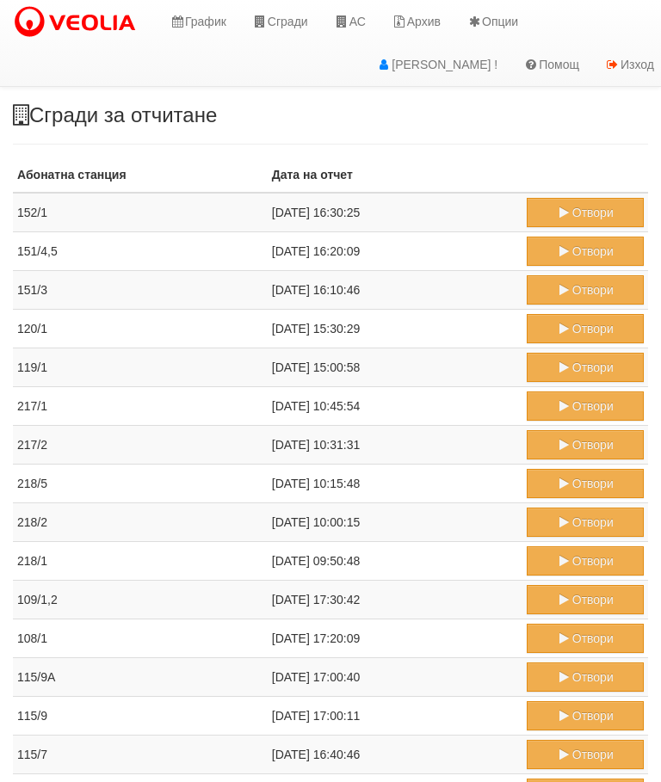  Describe the element at coordinates (140, 251) in the screenshot. I see `td: 151/4,5` at that location.